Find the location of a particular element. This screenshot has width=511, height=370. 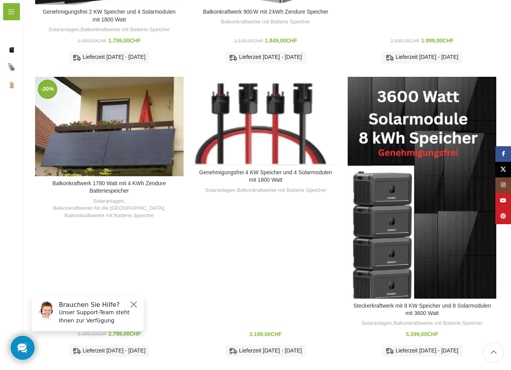

bdi: 1.849,00 is located at coordinates (281, 41).